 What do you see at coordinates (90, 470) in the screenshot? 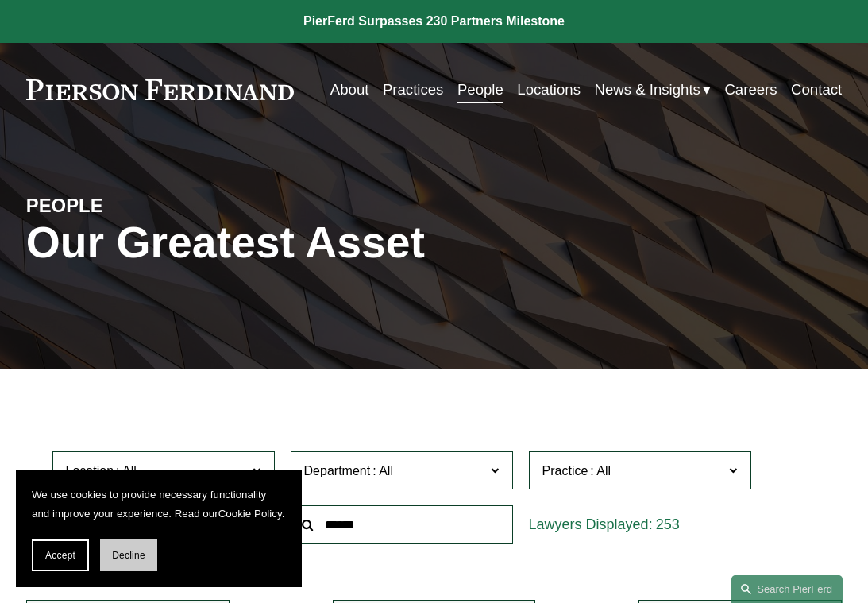
I see `span: Location` at bounding box center [90, 470].